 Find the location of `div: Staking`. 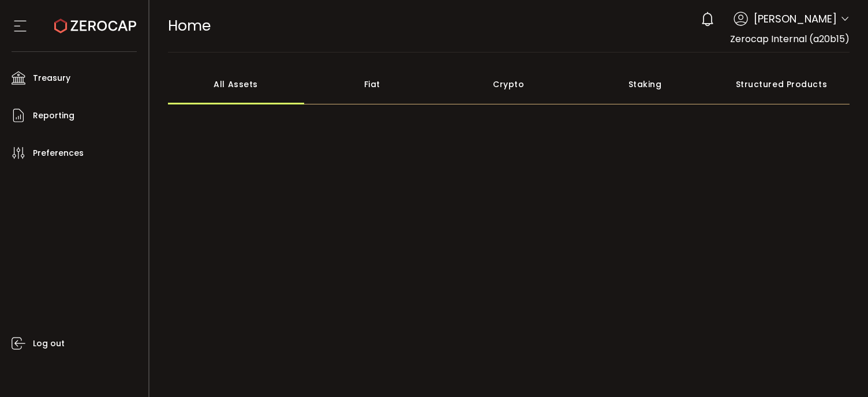

div: Staking is located at coordinates (645, 84).